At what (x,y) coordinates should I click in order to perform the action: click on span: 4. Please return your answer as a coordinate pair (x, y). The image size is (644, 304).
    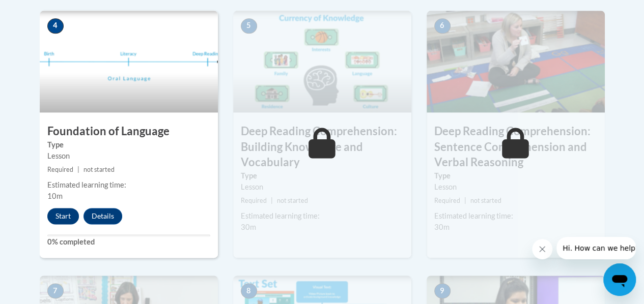
    Looking at the image, I should click on (56, 26).